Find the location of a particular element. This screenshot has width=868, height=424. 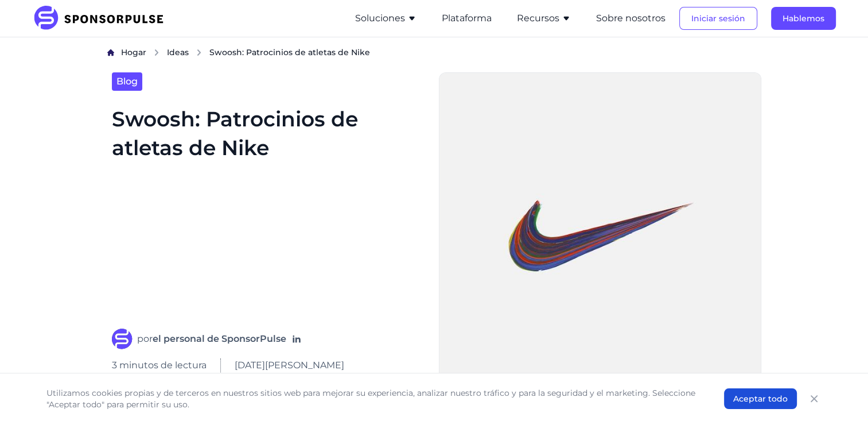

span: por is located at coordinates (212, 339).